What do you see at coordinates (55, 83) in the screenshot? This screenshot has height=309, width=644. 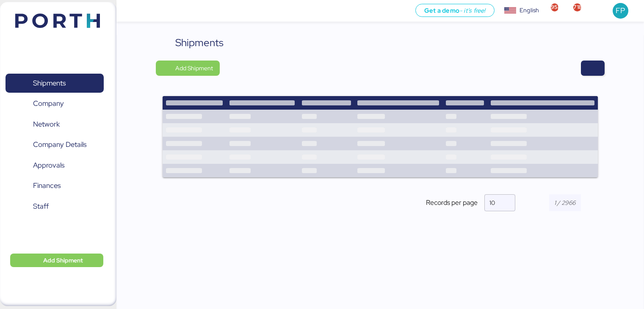 I see `a: Shipments` at bounding box center [55, 83].